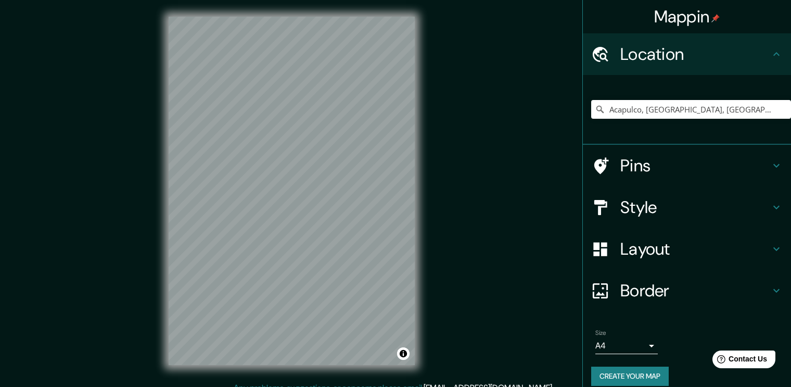 This screenshot has height=387, width=791. I want to click on h4: Border, so click(695, 290).